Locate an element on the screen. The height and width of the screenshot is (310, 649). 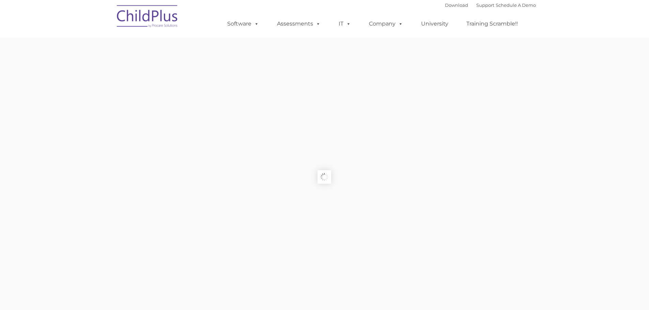
a: IT is located at coordinates (345, 24).